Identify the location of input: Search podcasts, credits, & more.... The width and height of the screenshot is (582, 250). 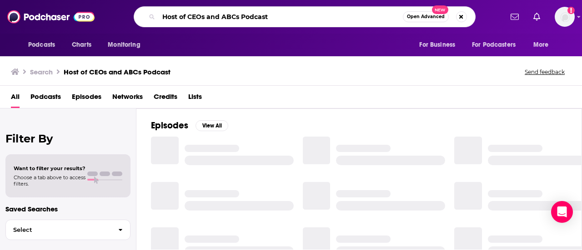
(280, 17).